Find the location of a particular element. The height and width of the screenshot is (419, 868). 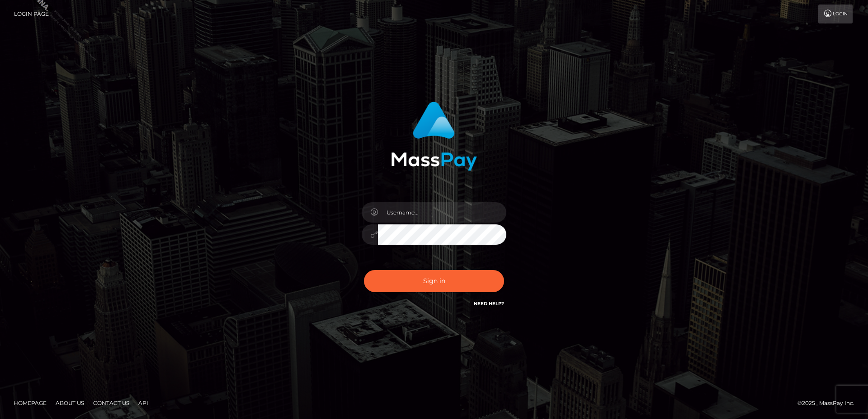

a: Contact Us is located at coordinates (111, 403).